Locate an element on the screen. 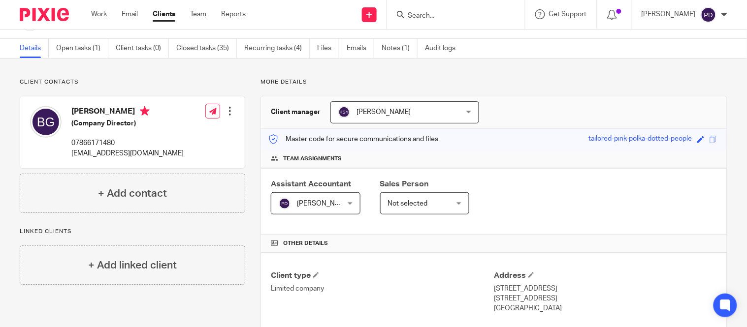  h4: Client type is located at coordinates (382, 276).